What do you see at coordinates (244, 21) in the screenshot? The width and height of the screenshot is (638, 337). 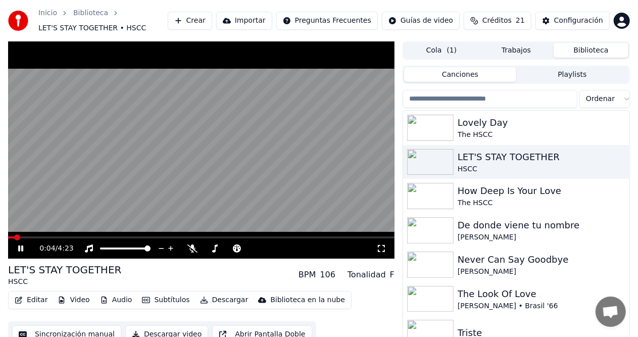 I see `button: Importar` at bounding box center [244, 21].